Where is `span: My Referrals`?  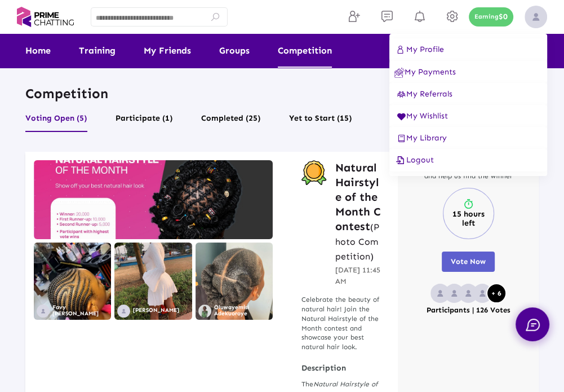
span: My Referrals is located at coordinates (424, 93).